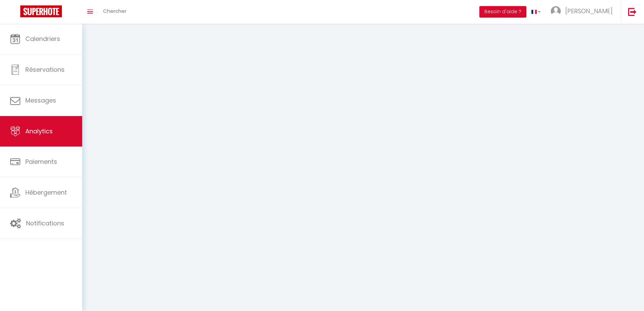 This screenshot has width=644, height=311. I want to click on span: Hébergement, so click(46, 192).